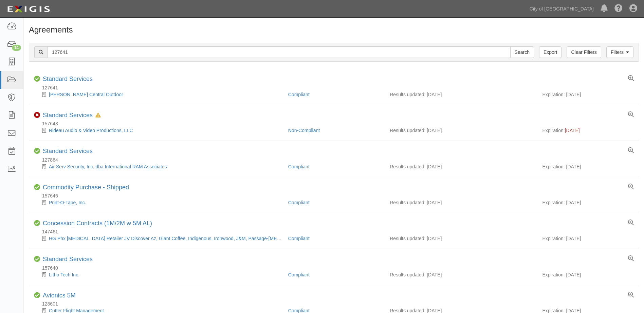 The image size is (644, 313). What do you see at coordinates (59, 296) in the screenshot?
I see `div: Avionics 5M` at bounding box center [59, 296].